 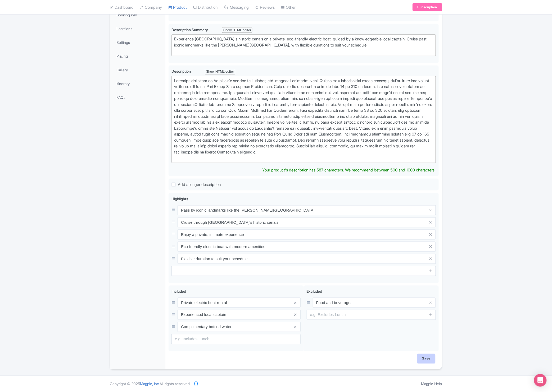 I want to click on a: Gallery, so click(x=138, y=70).